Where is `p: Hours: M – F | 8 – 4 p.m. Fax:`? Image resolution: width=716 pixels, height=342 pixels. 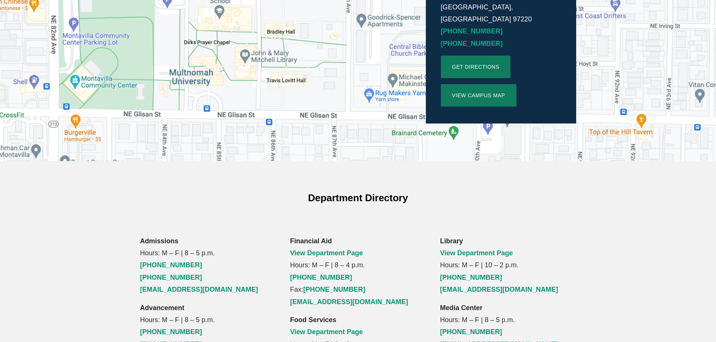 p: Hours: M – F | 8 – 4 p.m. Fax: is located at coordinates (358, 272).